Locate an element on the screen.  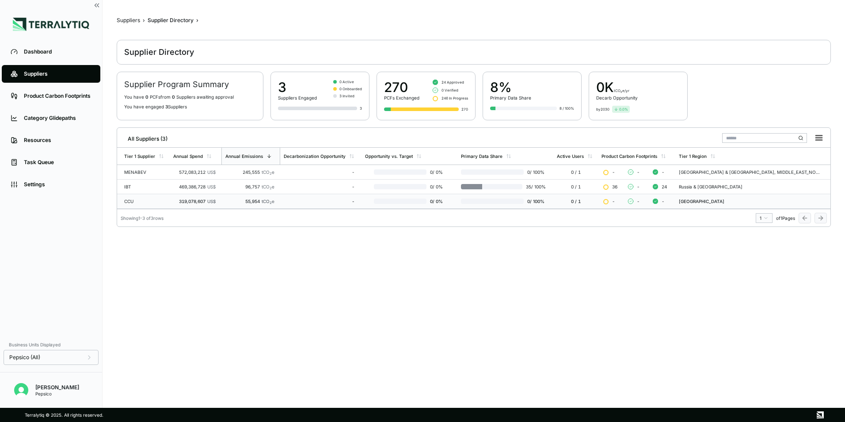
div: PCFs Exchanged is located at coordinates (402, 98).